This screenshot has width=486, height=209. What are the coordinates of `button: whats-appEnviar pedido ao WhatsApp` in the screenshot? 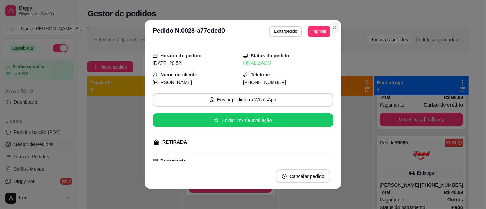 It's located at (243, 100).